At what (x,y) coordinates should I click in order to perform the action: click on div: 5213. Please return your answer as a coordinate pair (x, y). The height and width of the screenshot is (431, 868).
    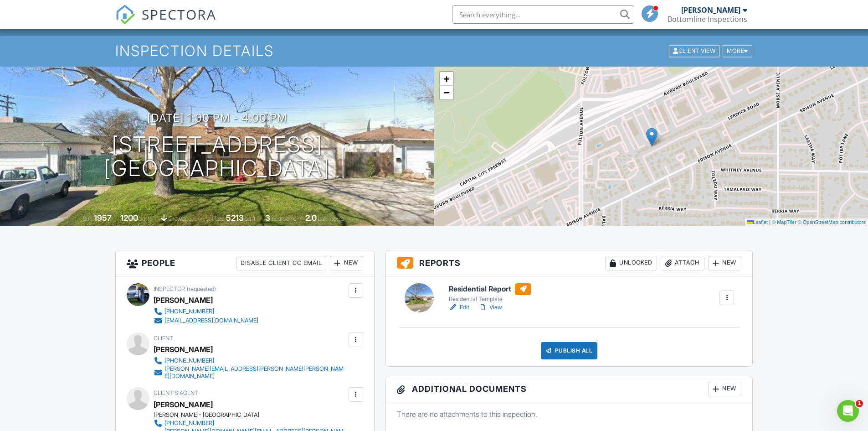
    Looking at the image, I should click on (235, 218).